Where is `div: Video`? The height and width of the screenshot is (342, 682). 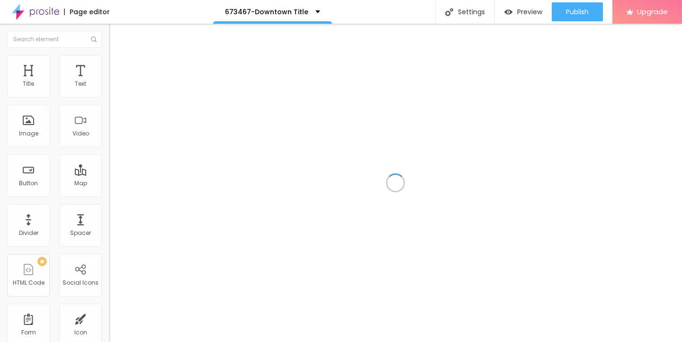 div: Video is located at coordinates (81, 134).